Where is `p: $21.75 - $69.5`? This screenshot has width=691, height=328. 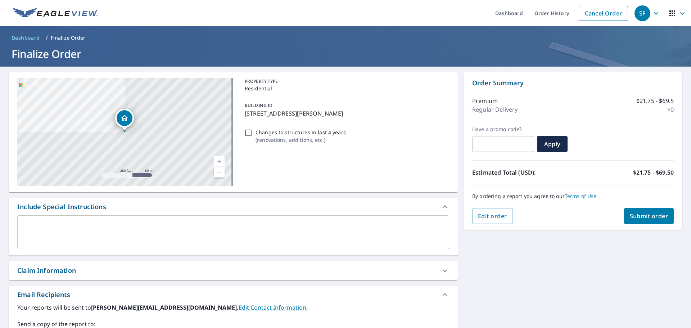 p: $21.75 - $69.5 is located at coordinates (655, 101).